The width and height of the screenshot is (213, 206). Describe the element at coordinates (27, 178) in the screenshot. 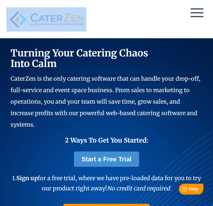

I see `span: Sign up` at that location.